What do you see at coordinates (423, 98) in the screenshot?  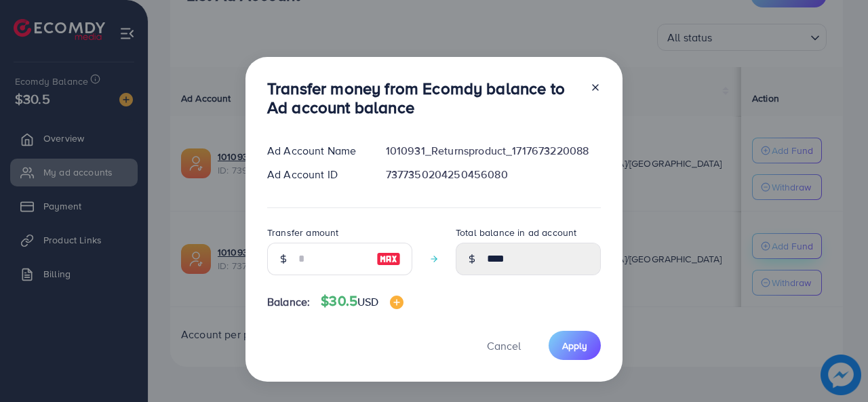 I see `h3: Transfer money from Ecomdy balance to Ad account balance` at bounding box center [423, 98].